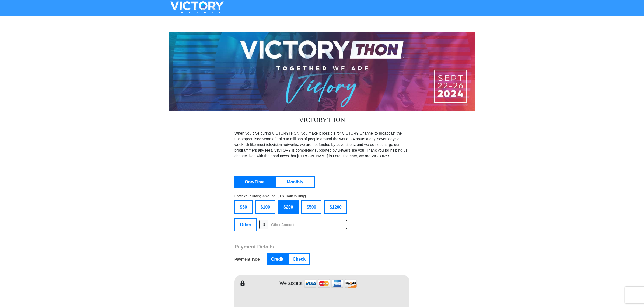 This screenshot has height=307, width=644. Describe the element at coordinates (291, 284) in the screenshot. I see `h4: We accept` at that location.